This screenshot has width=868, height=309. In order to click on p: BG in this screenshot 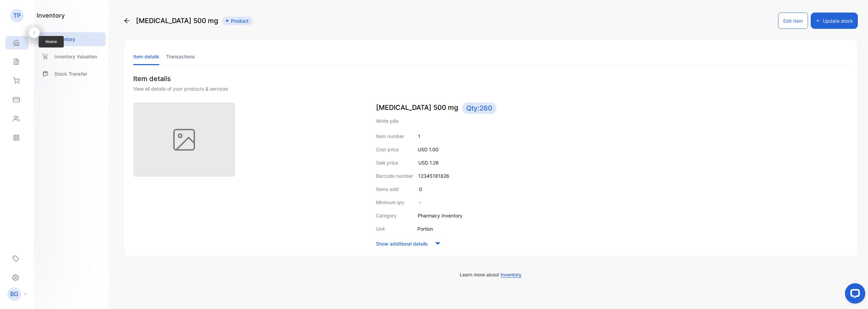, I will do `click(14, 294)`.